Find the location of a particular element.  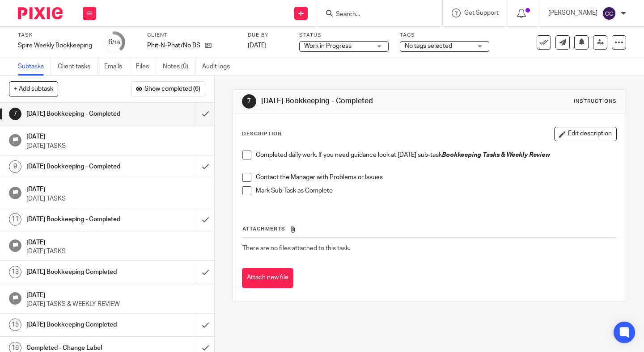

div: Spire Weekly Bookkeeping is located at coordinates (55, 46).